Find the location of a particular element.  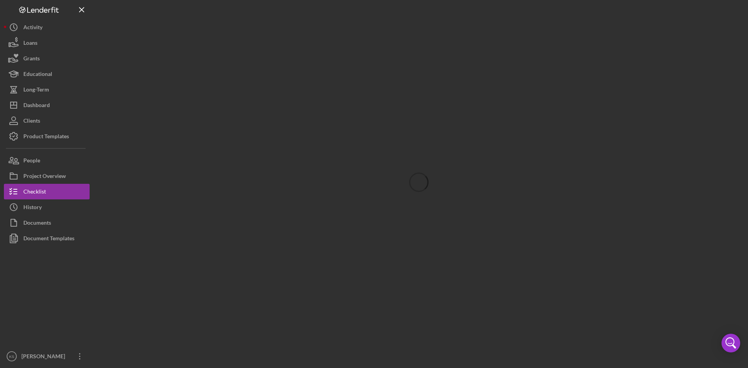

button: Grants is located at coordinates (47, 58).